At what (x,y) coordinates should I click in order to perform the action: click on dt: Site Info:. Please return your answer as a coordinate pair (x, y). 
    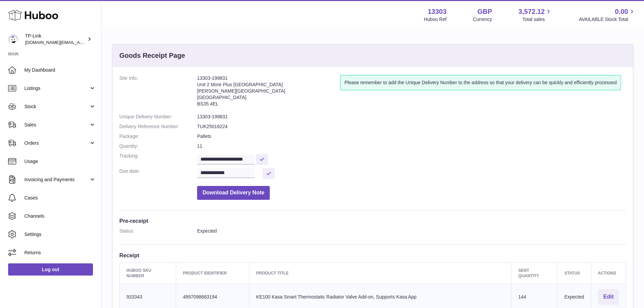
    Looking at the image, I should click on (158, 93).